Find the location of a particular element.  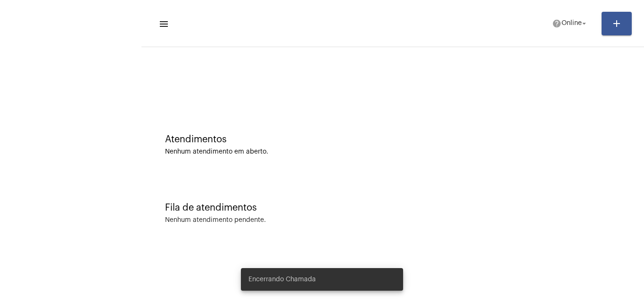

span: Encerrando Chamada is located at coordinates (282, 279).